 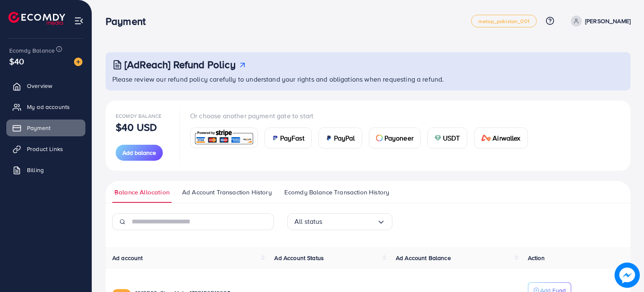 What do you see at coordinates (350, 221) in the screenshot?
I see `input: Search for option` at bounding box center [350, 221].